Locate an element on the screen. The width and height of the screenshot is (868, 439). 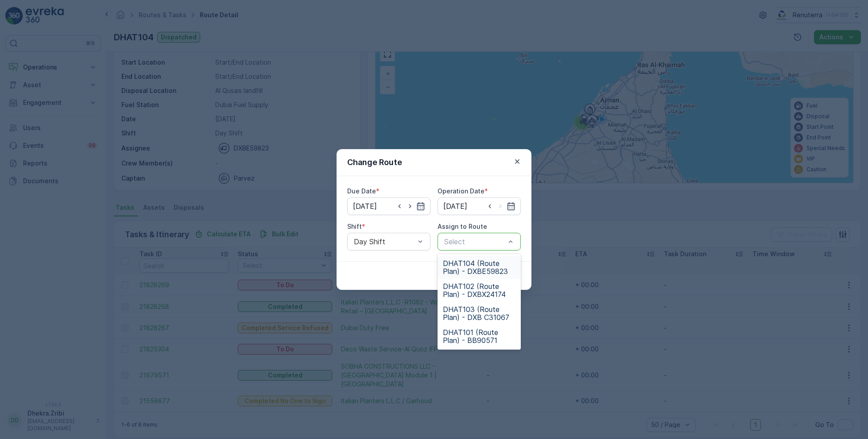
span: DHAT101 (Route Plan) - BB90571 is located at coordinates (479, 336).